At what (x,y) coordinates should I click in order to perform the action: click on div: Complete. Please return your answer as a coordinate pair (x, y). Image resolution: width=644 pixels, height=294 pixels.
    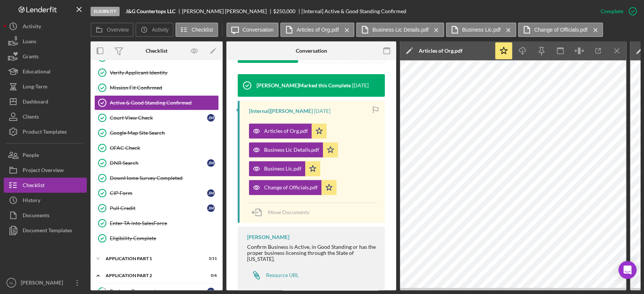
    Looking at the image, I should click on (612, 11).